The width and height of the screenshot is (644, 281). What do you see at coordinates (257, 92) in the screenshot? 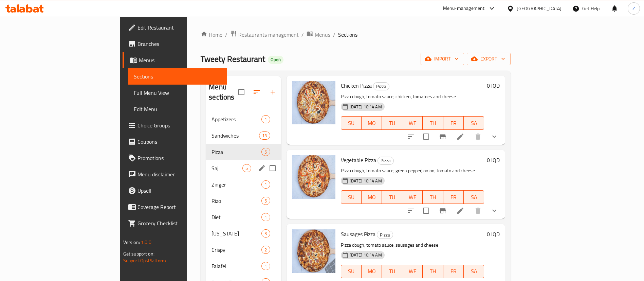
I see `span: Sort sections` at bounding box center [257, 92].